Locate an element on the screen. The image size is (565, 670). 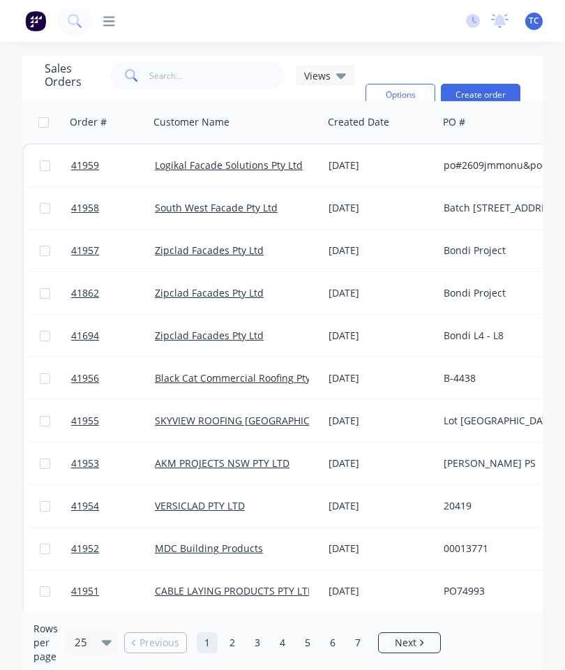
a: Page 3 is located at coordinates (257, 643).